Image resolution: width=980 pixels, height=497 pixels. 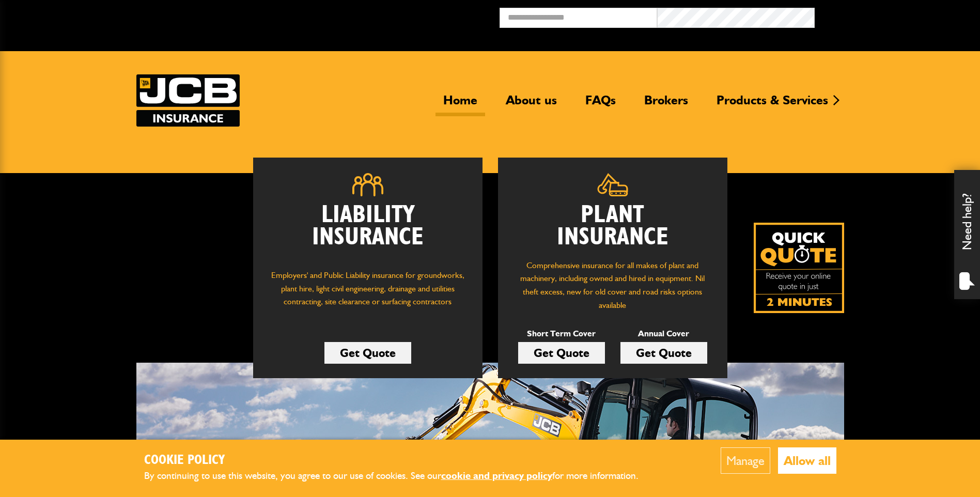 What do you see at coordinates (664, 334) in the screenshot?
I see `p: Annual Cover` at bounding box center [664, 334].